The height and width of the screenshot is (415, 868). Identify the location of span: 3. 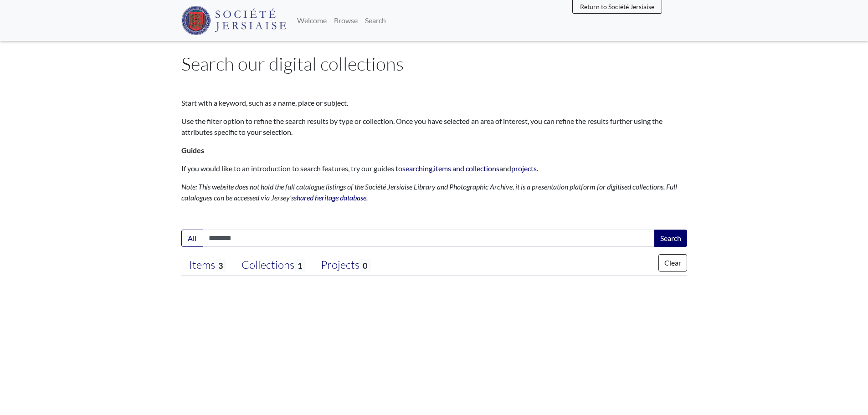
(221, 265).